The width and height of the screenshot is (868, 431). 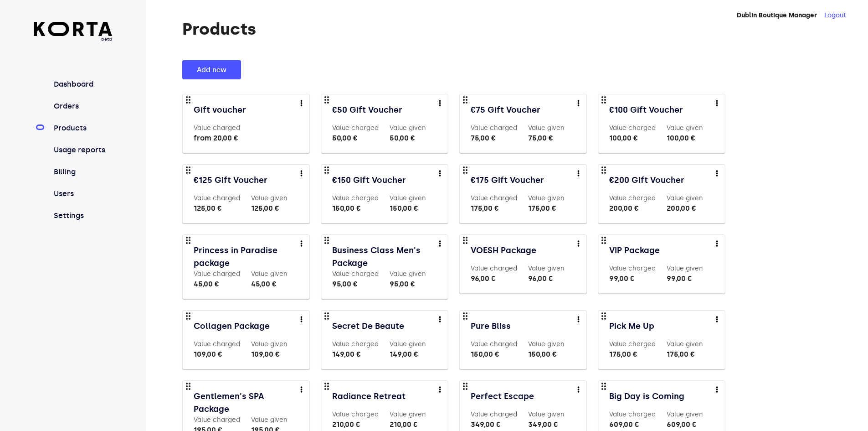 What do you see at coordinates (356, 354) in the screenshot?
I see `div: 149,00 €` at bounding box center [356, 354].